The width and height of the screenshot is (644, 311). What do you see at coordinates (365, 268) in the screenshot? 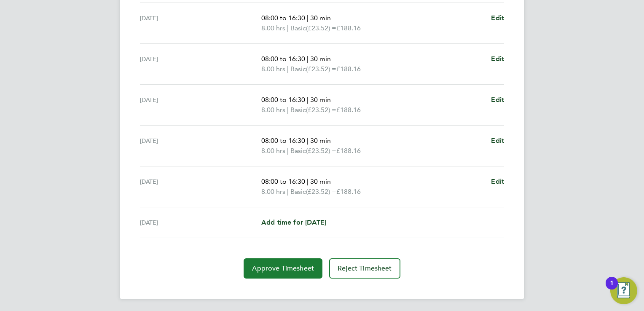
I see `span: Reject Timesheet` at bounding box center [365, 268].